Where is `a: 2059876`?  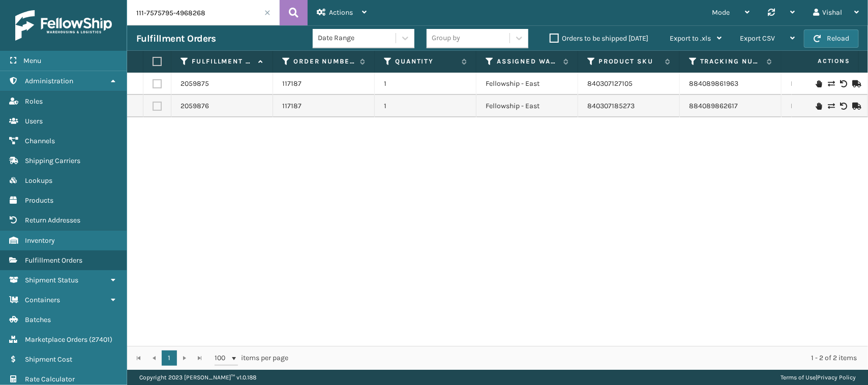 a: 2059876 is located at coordinates (194, 106).